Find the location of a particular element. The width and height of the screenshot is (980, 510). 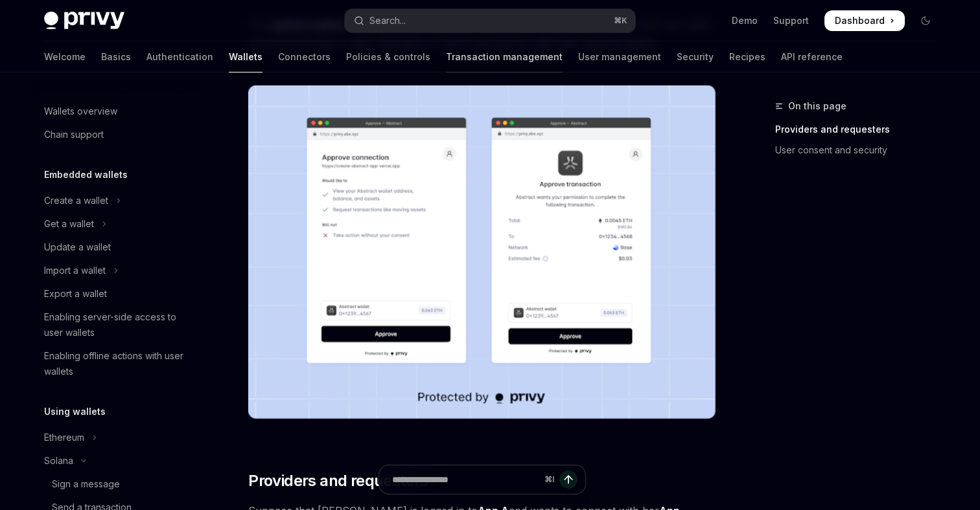

div: Create a wallet is located at coordinates (76, 201).